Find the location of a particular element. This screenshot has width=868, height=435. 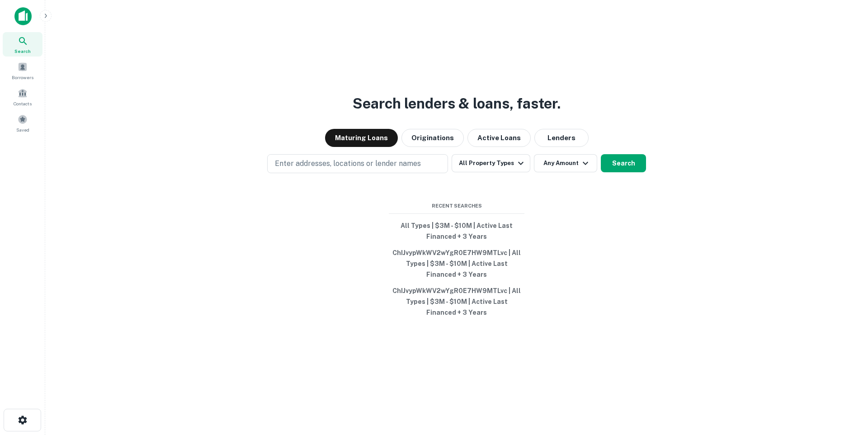

div: Chat Widget is located at coordinates (845, 385).